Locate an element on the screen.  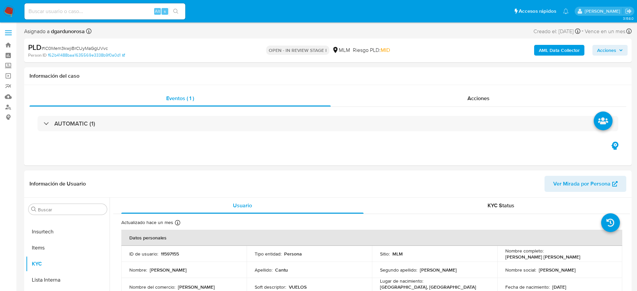
button: KYC is located at coordinates (68, 264).